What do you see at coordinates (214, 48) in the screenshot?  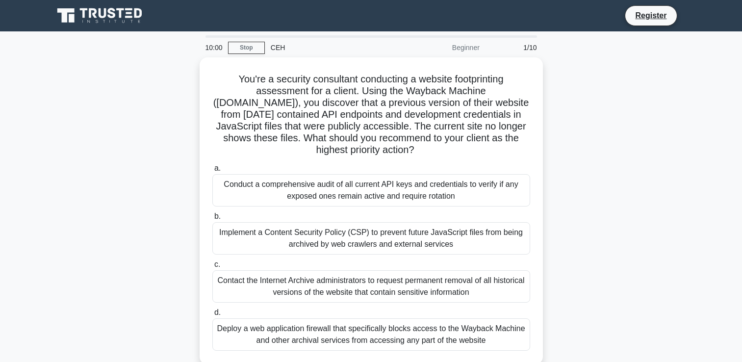 I see `div: 10:00` at bounding box center [214, 48].